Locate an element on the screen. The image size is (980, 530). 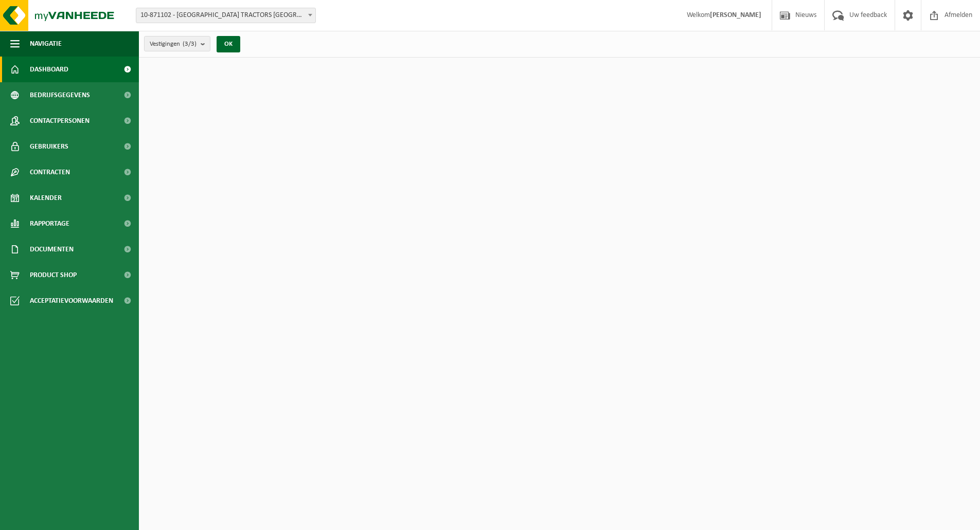
count: (3/3) is located at coordinates (189, 44).